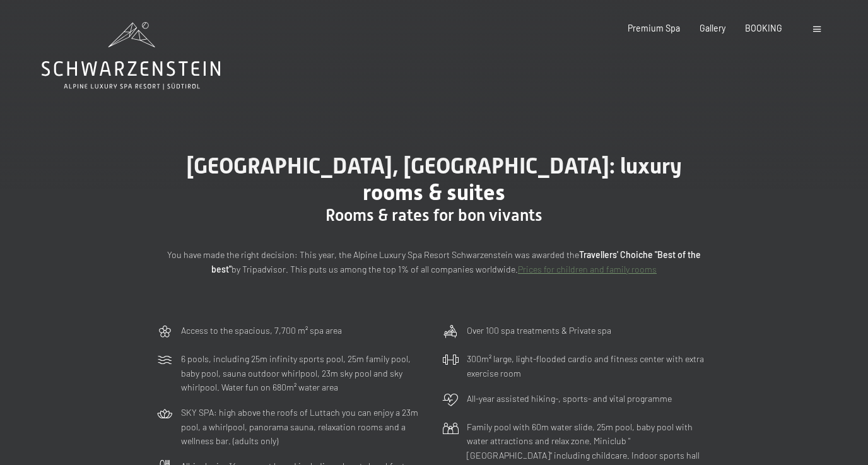  Describe the element at coordinates (304, 428) in the screenshot. I see `p: SKY SPA: high above the roofs of Luttach you can enjoy a 23m pool, a whirlpool, panorama sauna, r...` at that location.